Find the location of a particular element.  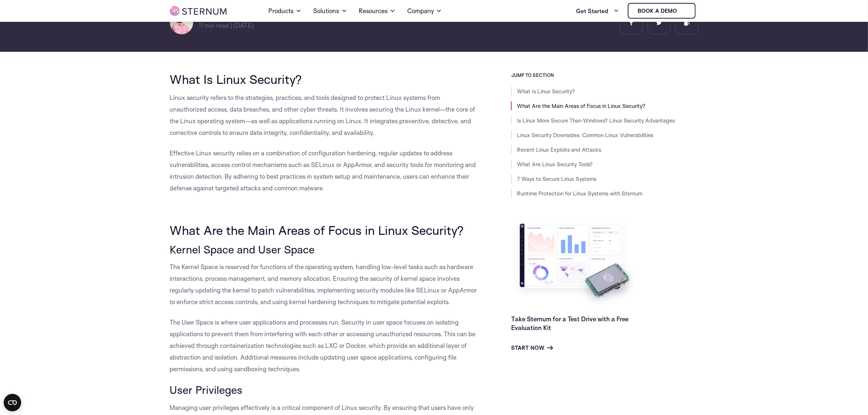

a: Resources is located at coordinates (377, 11).